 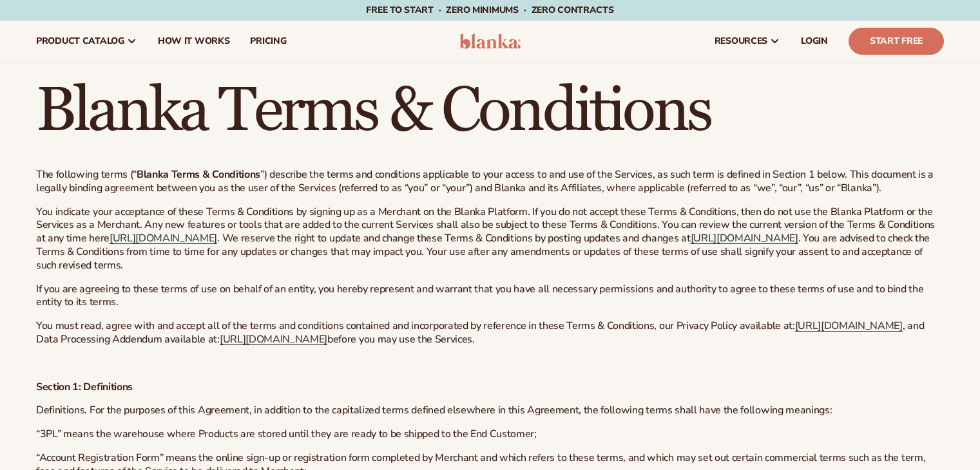 I want to click on p: Definitions. For the purposes of this Agreement, in addition to the capitalized terms defined els..., so click(x=490, y=410).